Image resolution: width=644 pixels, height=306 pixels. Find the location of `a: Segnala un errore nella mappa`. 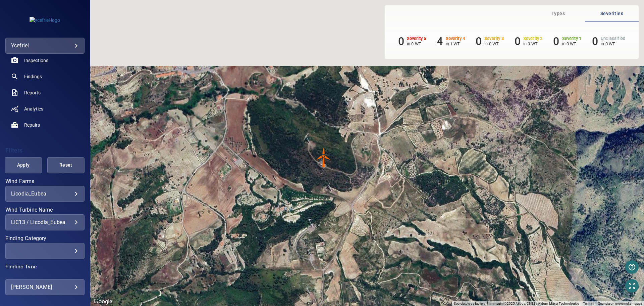

a: Segnala un errore nella mappa is located at coordinates (620, 303).